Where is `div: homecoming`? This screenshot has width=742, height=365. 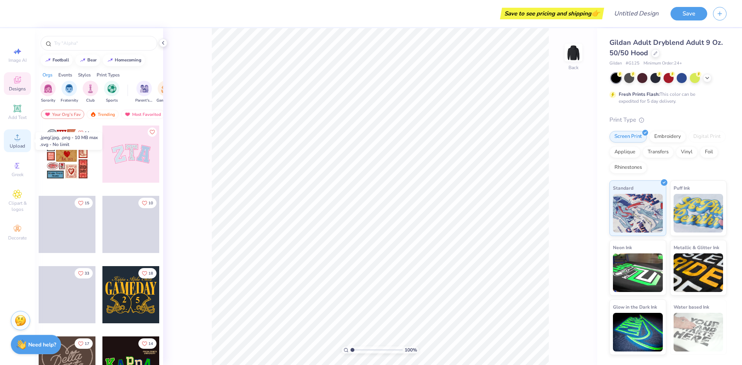
div: homecoming is located at coordinates (128, 60).